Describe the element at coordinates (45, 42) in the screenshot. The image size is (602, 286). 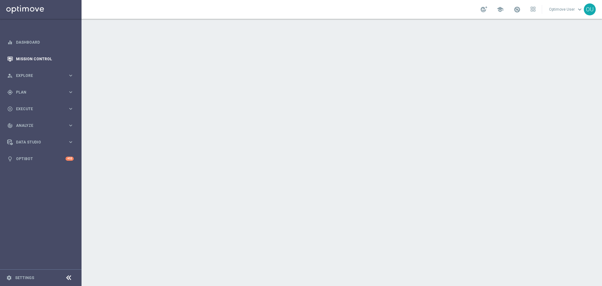
I see `a: Dashboard` at that location.